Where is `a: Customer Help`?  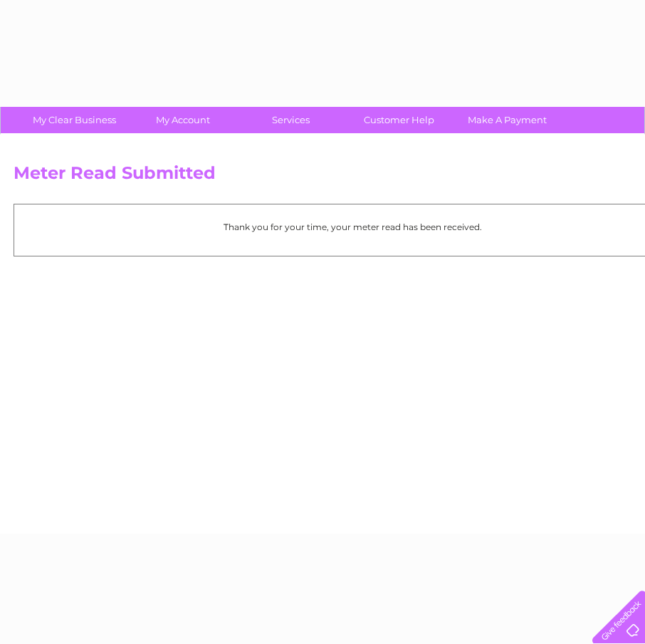 a: Customer Help is located at coordinates (399, 120).